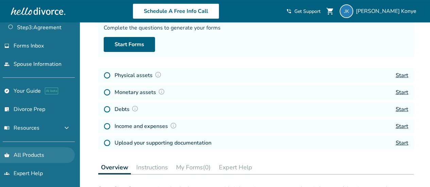 This screenshot has width=430, height=187. What do you see at coordinates (193, 167) in the screenshot?
I see `button: My Forms(0)` at bounding box center [193, 167].